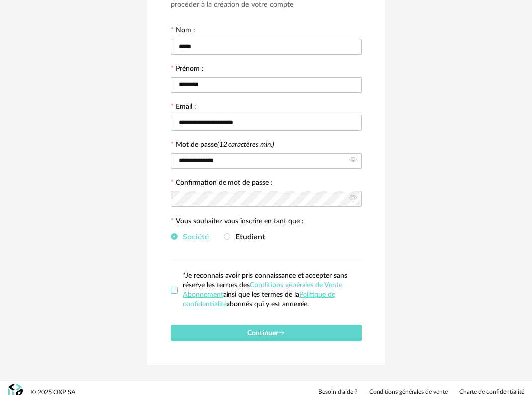  Describe the element at coordinates (245, 145) in the screenshot. I see `i: (12 caractères min.)` at that location.